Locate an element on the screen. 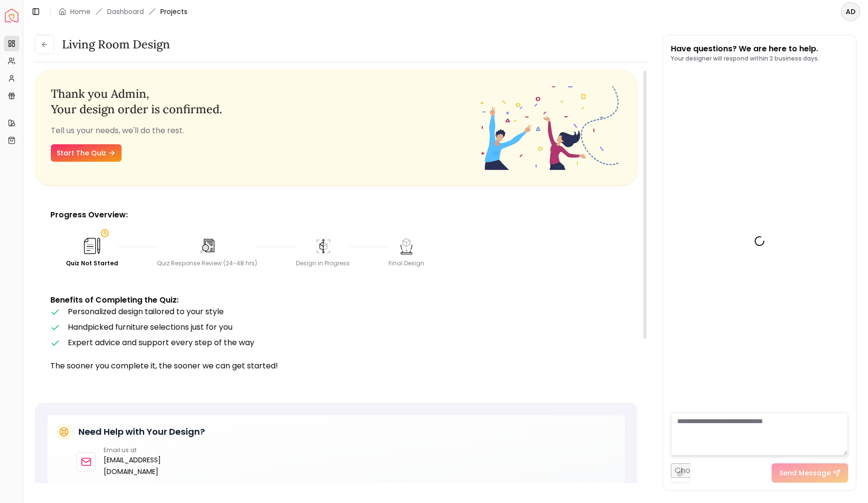 This screenshot has height=503, width=868. span: Handpicked furniture selections just for you is located at coordinates (150, 327).